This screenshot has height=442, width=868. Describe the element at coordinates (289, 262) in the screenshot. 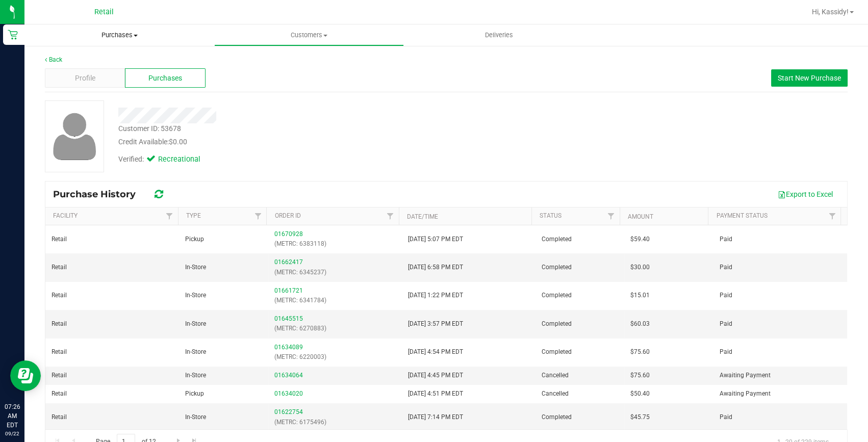

I see `a: 01662417` at that location.